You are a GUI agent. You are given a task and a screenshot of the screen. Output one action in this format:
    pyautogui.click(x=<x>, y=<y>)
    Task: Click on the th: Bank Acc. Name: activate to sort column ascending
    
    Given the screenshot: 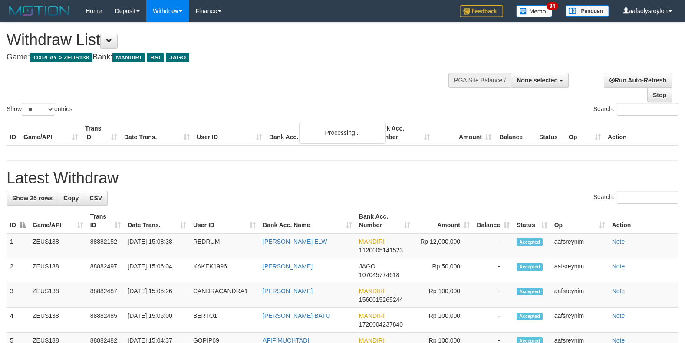 What is the action you would take?
    pyautogui.click(x=307, y=221)
    